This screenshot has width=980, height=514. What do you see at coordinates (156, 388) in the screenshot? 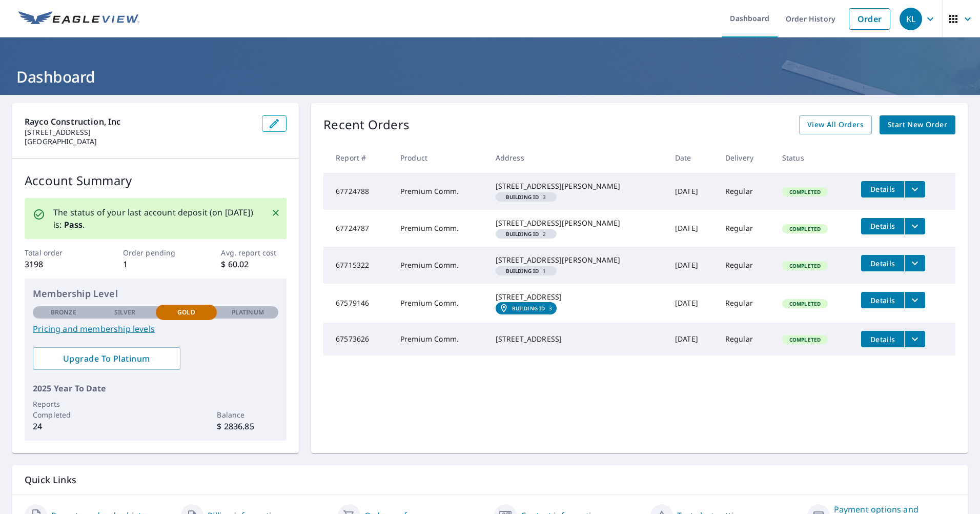
I see `p: 2025 Year To Date` at bounding box center [156, 388].